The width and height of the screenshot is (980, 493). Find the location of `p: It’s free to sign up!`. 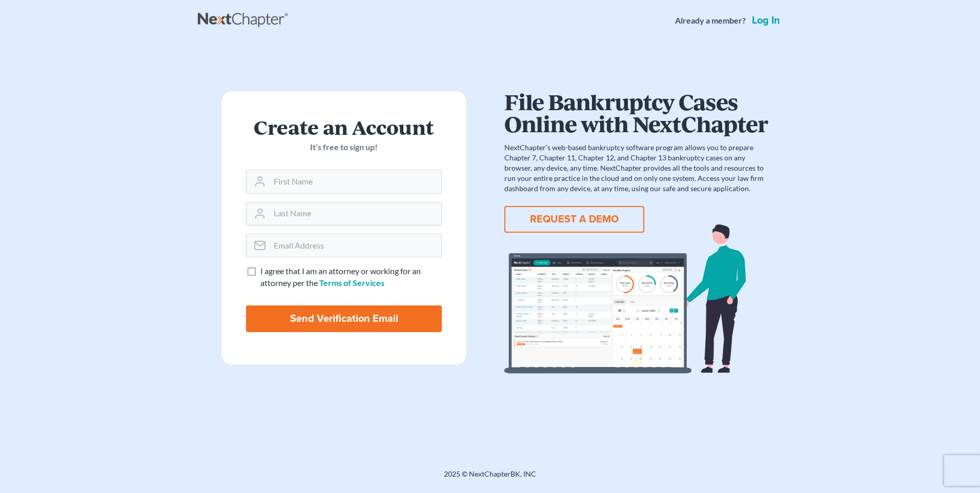

p: It’s free to sign up! is located at coordinates (344, 147).